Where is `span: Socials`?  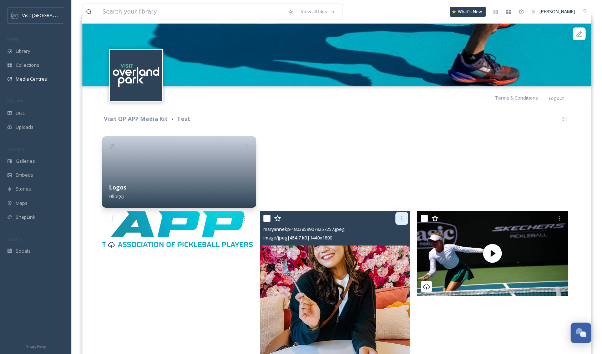 span: Socials is located at coordinates (23, 251).